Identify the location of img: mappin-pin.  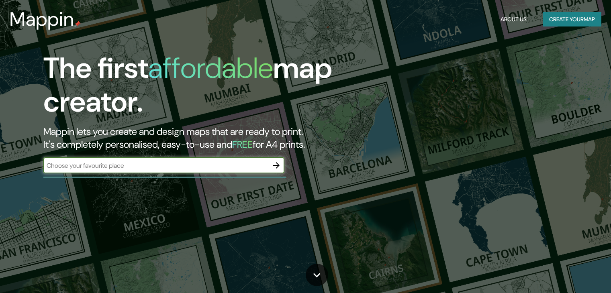
(78, 24).